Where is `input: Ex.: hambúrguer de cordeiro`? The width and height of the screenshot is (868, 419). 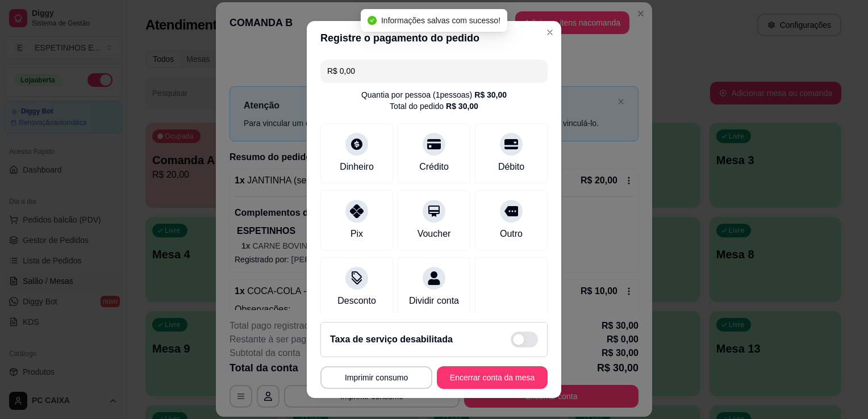
input: Ex.: hambúrguer de cordeiro is located at coordinates (434, 71).